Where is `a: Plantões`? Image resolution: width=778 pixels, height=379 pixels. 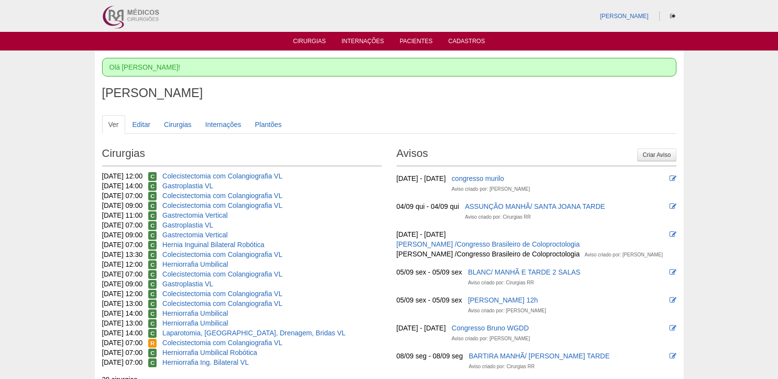 a: Plantões is located at coordinates (268, 125).